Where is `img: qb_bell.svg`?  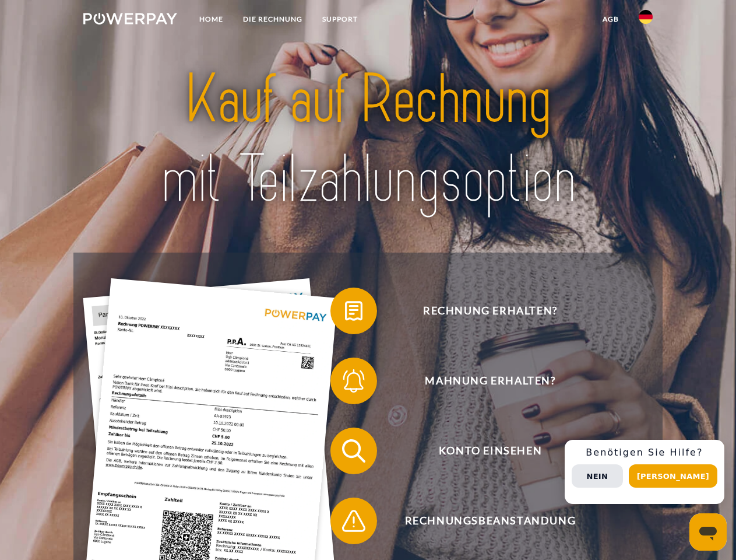 img: qb_bell.svg is located at coordinates (354, 380).